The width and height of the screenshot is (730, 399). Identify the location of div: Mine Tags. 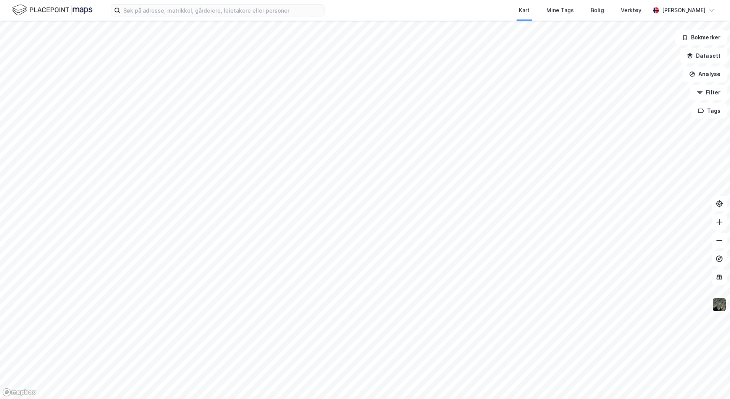
(560, 10).